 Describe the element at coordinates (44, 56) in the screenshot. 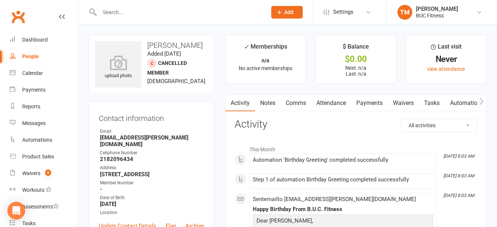

I see `a: People` at that location.